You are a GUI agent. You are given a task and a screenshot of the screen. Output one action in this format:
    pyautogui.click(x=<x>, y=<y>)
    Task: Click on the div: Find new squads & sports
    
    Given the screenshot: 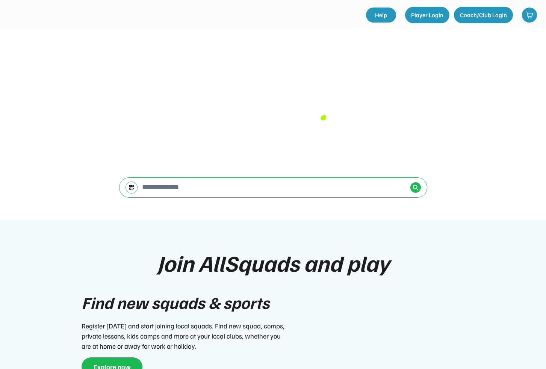 What is the action you would take?
    pyautogui.click(x=175, y=302)
    